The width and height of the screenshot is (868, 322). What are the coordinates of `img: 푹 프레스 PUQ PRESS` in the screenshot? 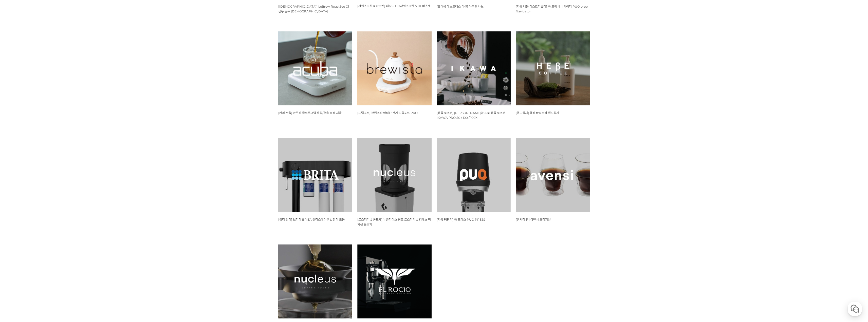 It's located at (474, 175).